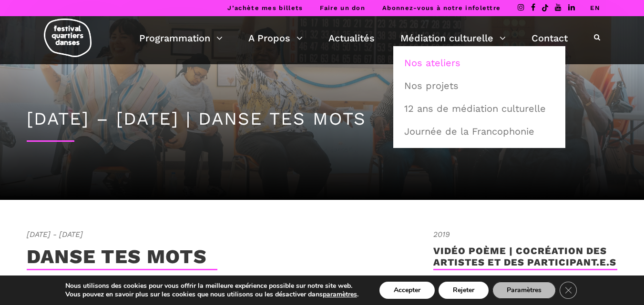  What do you see at coordinates (212, 295) in the screenshot?
I see `p: Vous pouvez en savoir plus sur les cookies que nous utilisons ou les désactiver dans .` at bounding box center [212, 295].